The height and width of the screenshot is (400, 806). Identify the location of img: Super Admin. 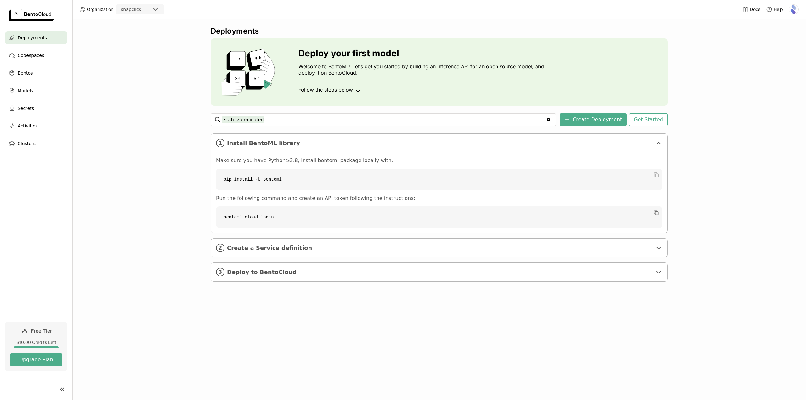
(793, 9).